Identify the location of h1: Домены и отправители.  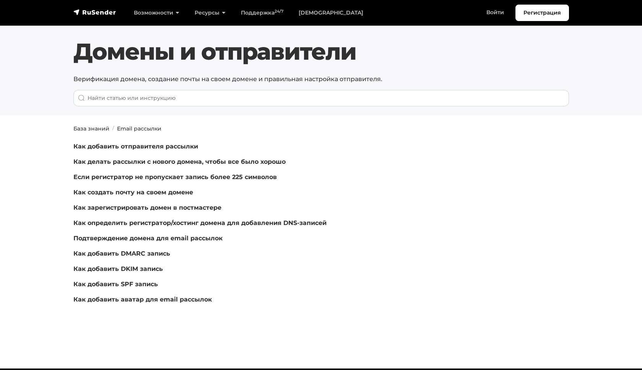
(321, 52).